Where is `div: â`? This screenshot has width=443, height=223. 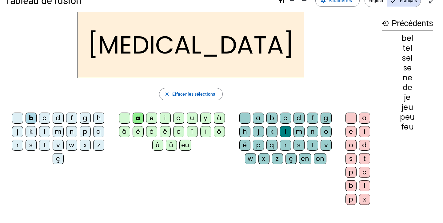
div: â is located at coordinates (124, 132).